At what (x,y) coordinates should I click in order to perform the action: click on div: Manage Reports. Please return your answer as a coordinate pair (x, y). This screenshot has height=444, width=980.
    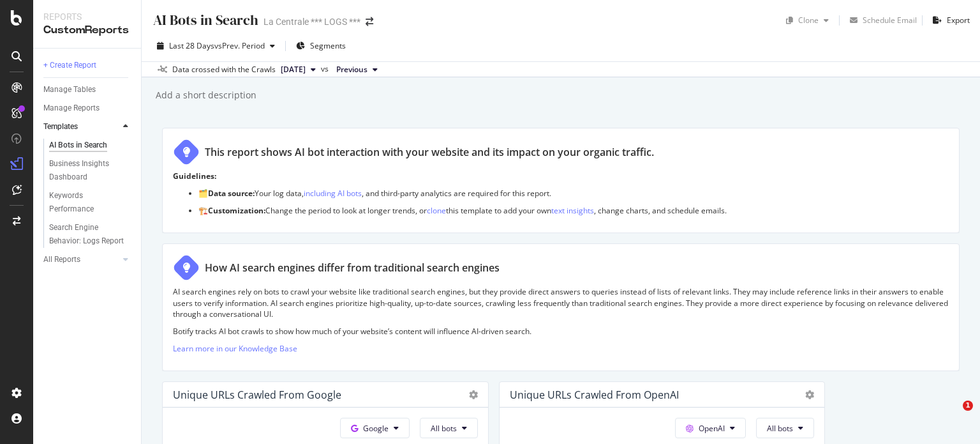
    Looking at the image, I should click on (71, 108).